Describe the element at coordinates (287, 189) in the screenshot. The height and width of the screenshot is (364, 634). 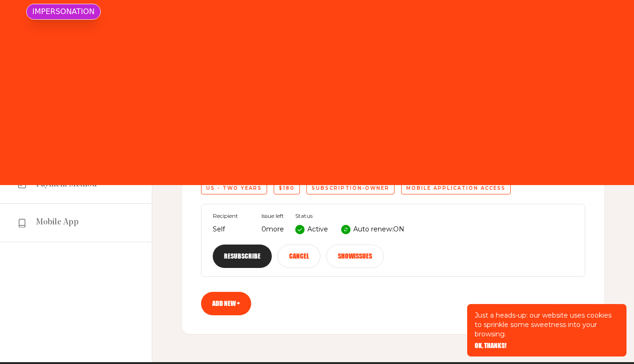
I see `div: $180` at that location.